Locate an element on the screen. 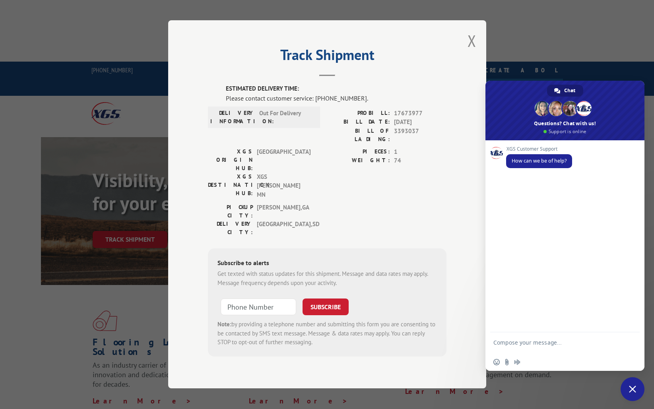 This screenshot has height=409, width=654. span: How can we be of help? is located at coordinates (539, 161).